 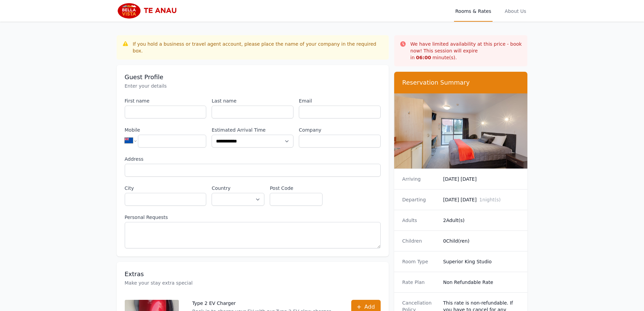 What do you see at coordinates (420, 241) in the screenshot?
I see `dt: Children` at bounding box center [420, 241].